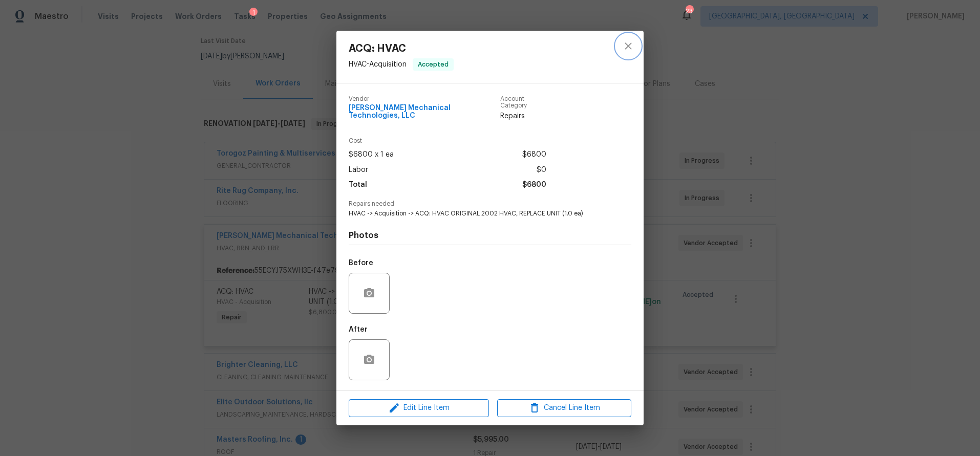  I want to click on span: $6800 x 1 ea, so click(371, 154).